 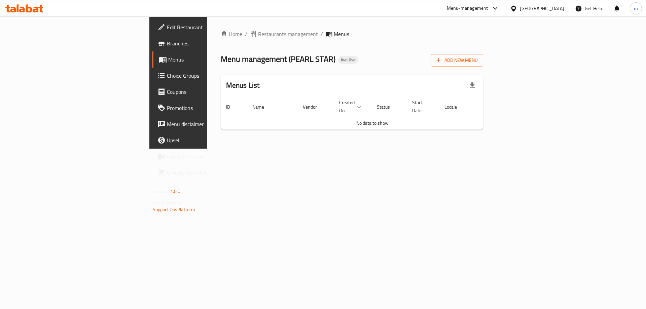 I want to click on a: Coupons, so click(x=205, y=92).